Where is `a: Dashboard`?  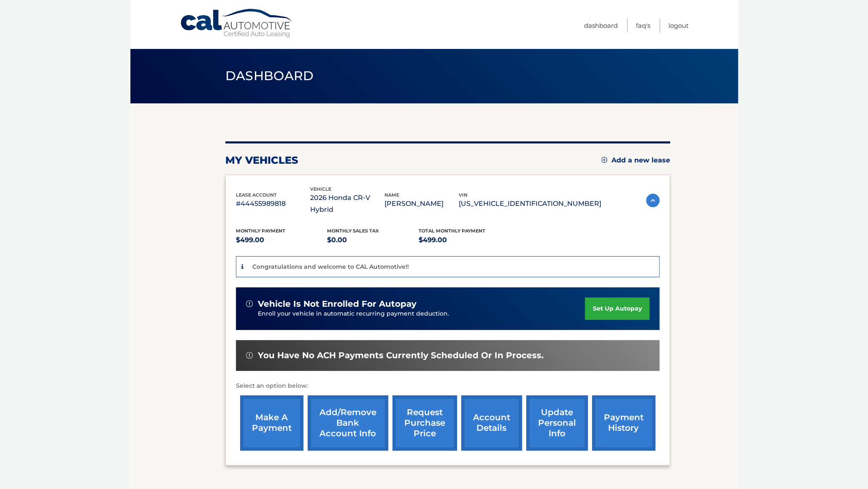 a: Dashboard is located at coordinates (601, 25).